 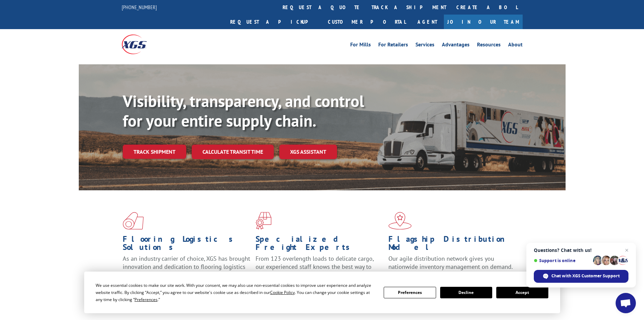 I want to click on span: As an industry carrier of choice, XGS has brought innovation and dedication to flooring logistics..., so click(x=186, y=267).